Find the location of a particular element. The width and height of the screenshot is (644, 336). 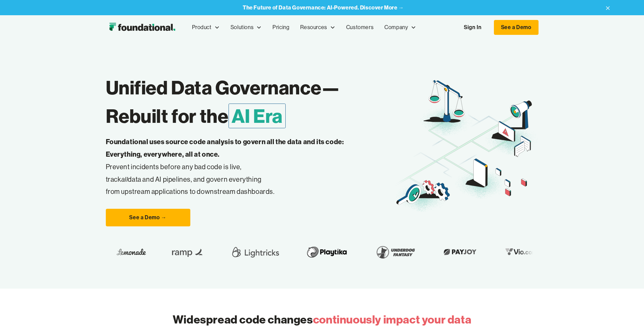

a: Customers is located at coordinates (360, 27).